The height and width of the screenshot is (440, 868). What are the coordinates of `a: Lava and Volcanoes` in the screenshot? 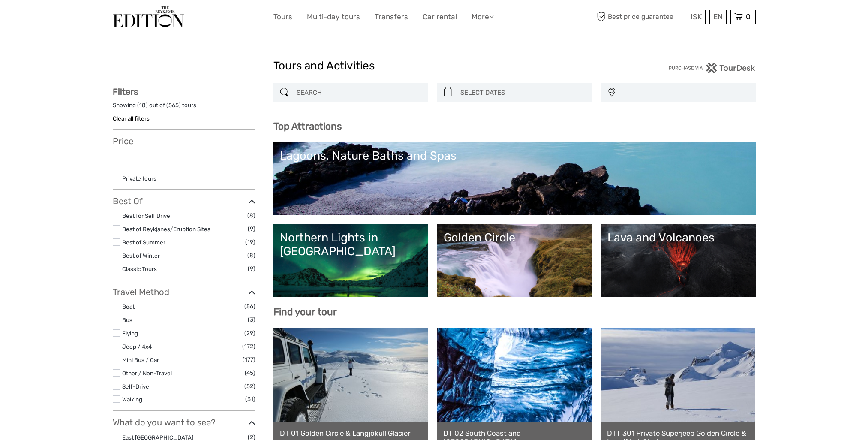 It's located at (678, 261).